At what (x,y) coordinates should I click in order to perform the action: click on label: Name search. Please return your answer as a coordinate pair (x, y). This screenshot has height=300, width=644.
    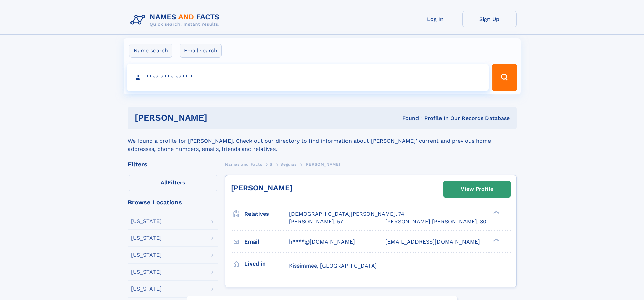
    Looking at the image, I should click on (151, 51).